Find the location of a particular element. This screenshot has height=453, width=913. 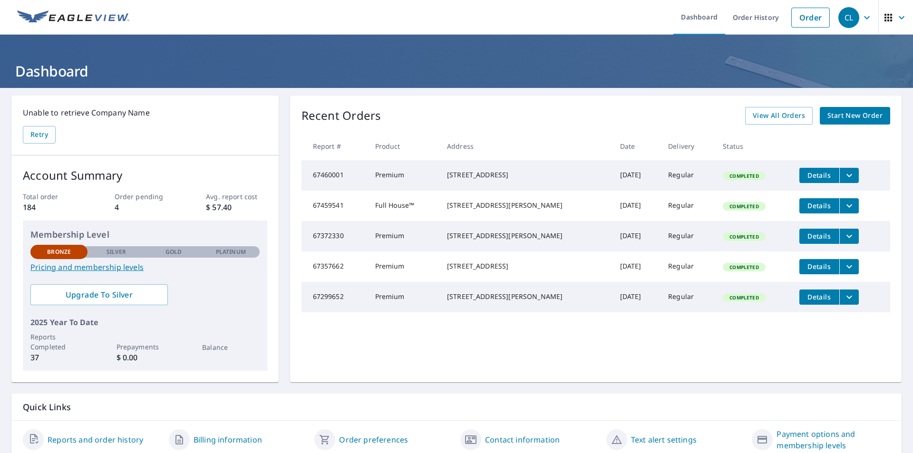

button: detailsBtn-67459541 is located at coordinates (820, 206).